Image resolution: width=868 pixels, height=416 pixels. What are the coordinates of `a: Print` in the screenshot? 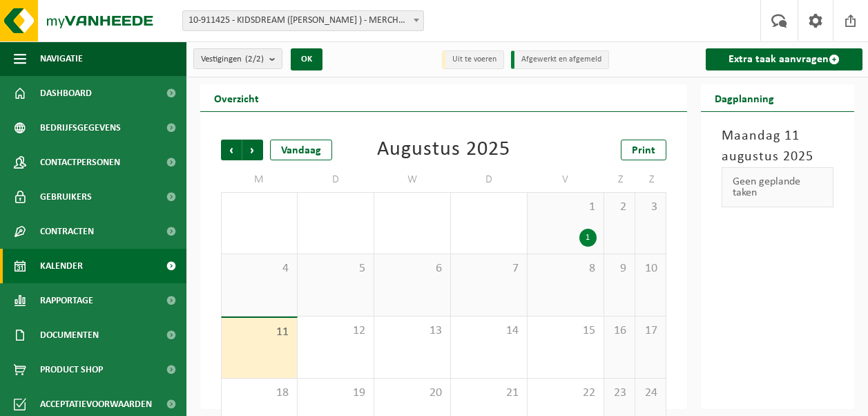 It's located at (644, 150).